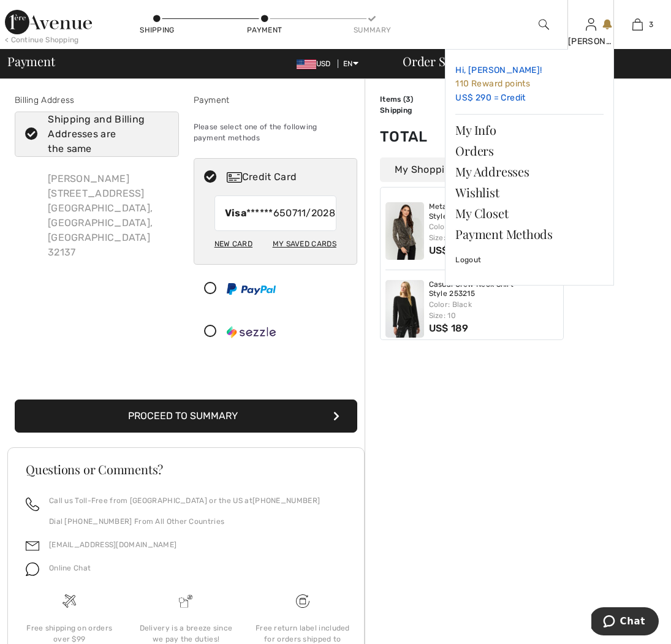 The height and width of the screenshot is (644, 671). What do you see at coordinates (530, 193) in the screenshot?
I see `a: Wishlist` at bounding box center [530, 193].